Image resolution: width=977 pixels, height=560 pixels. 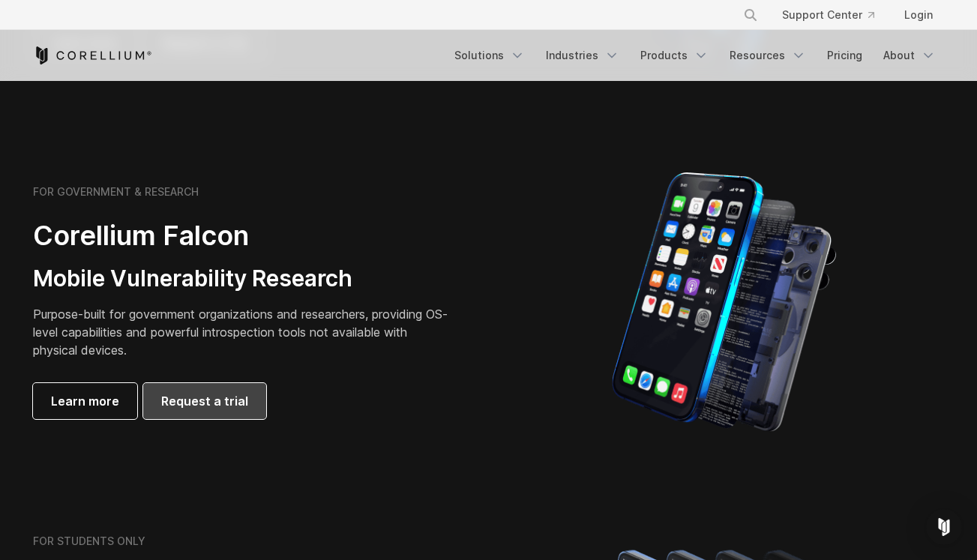 I want to click on a: Corellium Home, so click(x=92, y=55).